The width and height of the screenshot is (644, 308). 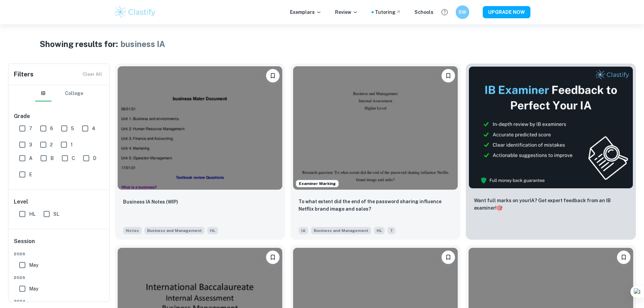 What do you see at coordinates (150, 202) in the screenshot?
I see `p: Business IA Notes (WIP)` at bounding box center [150, 202].